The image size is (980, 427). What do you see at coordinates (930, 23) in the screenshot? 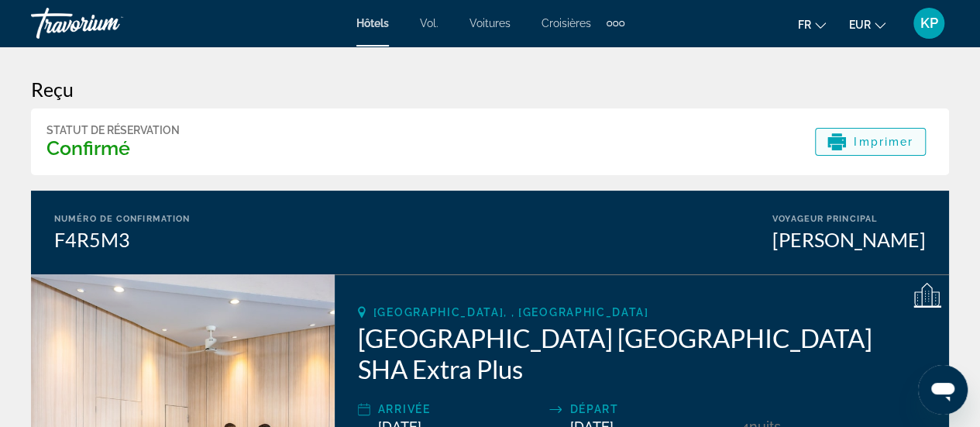
I see `button: Menu utilisateur` at bounding box center [930, 23].